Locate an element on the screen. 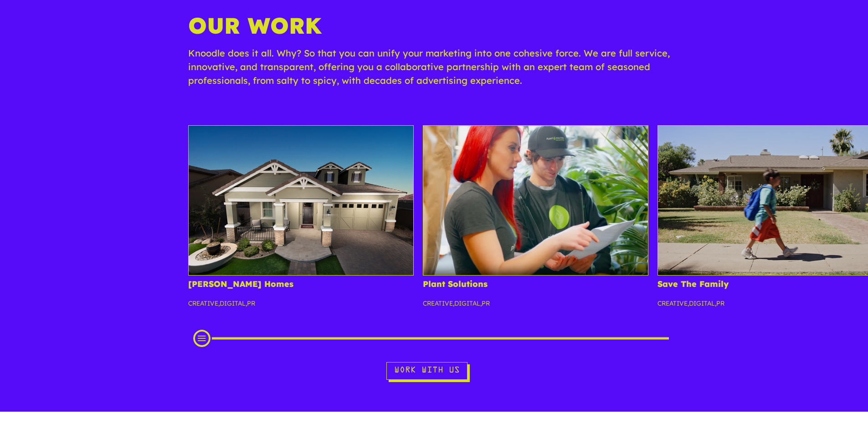  a: Plant Solutions is located at coordinates (455, 284).